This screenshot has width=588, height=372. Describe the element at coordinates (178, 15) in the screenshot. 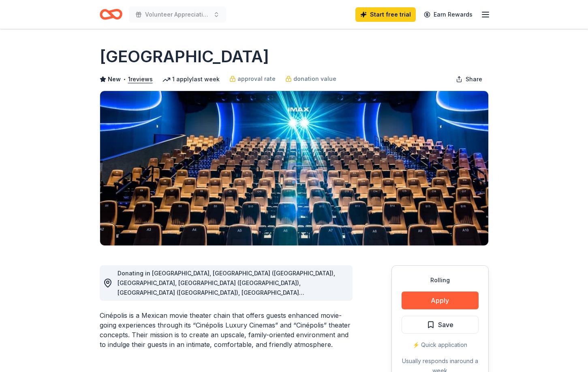

I see `button: Volunteer Appreciation Night` at that location.